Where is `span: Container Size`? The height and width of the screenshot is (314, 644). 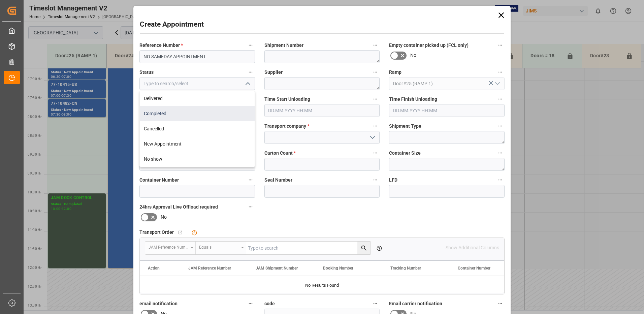 span: Container Size is located at coordinates (405, 153).